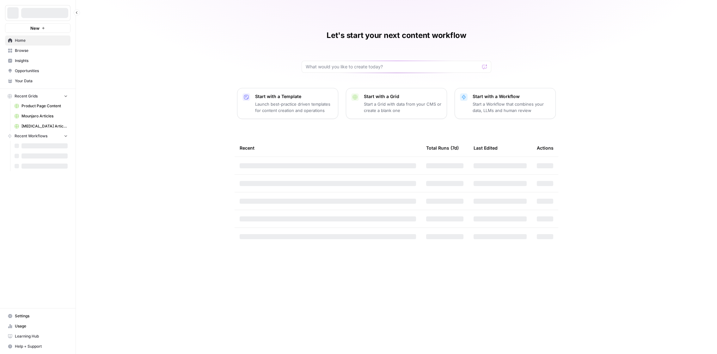  Describe the element at coordinates (38, 316) in the screenshot. I see `a: Settings` at that location.